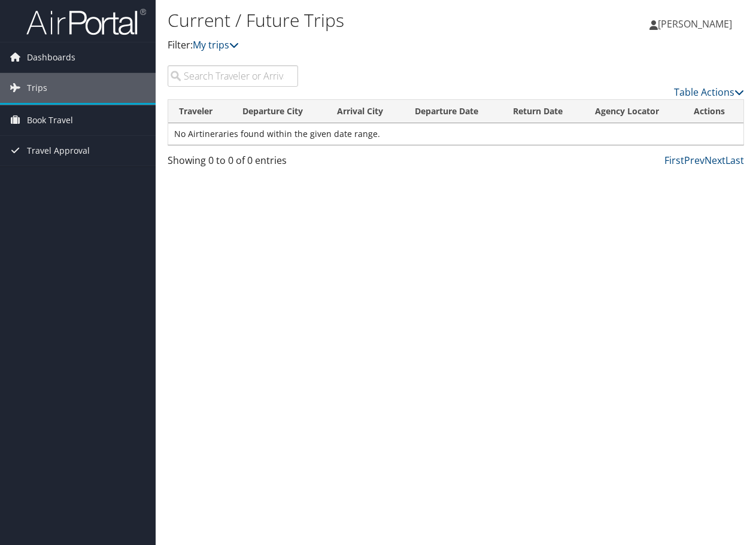 This screenshot has height=545, width=756. Describe the element at coordinates (279, 111) in the screenshot. I see `th: Departure City: activate to sort column ascending` at that location.